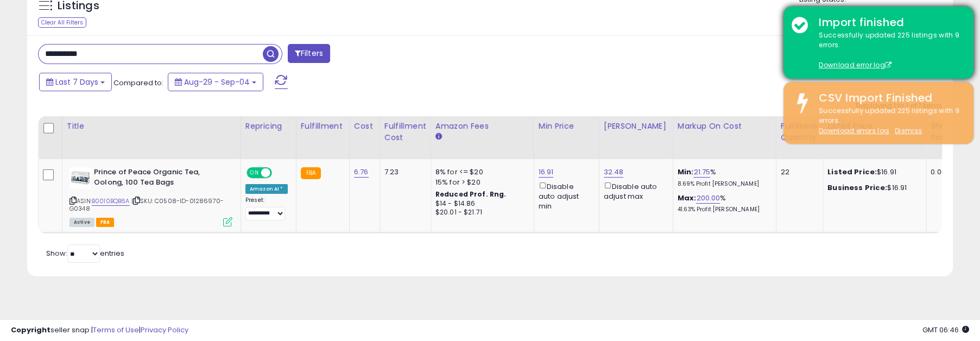 This screenshot has width=980, height=341. I want to click on span: Aug-29 - Sep-04, so click(217, 82).